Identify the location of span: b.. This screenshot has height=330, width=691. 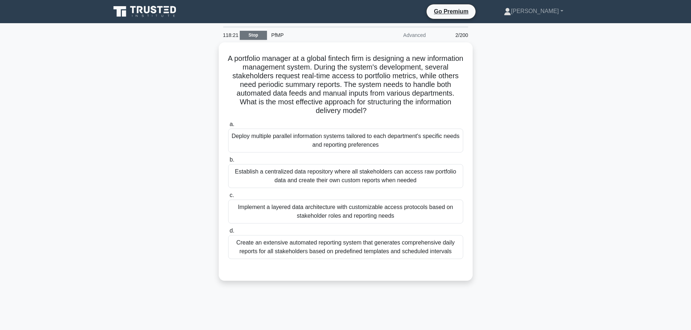
(232, 160).